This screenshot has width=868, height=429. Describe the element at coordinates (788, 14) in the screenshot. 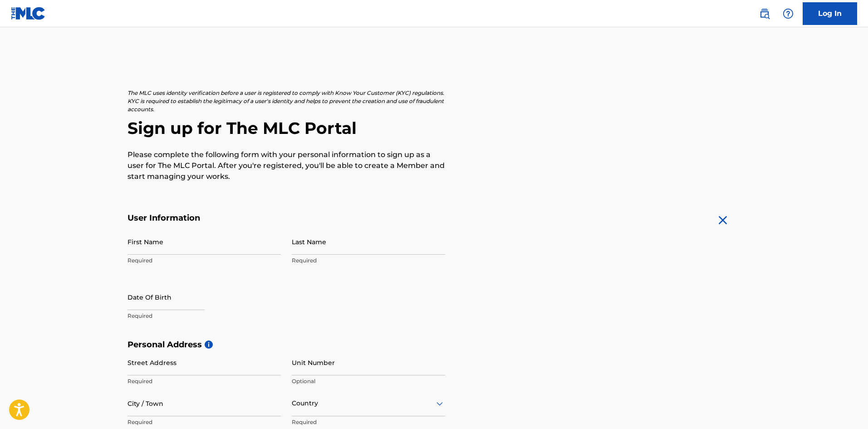

I see `div: Help` at that location.